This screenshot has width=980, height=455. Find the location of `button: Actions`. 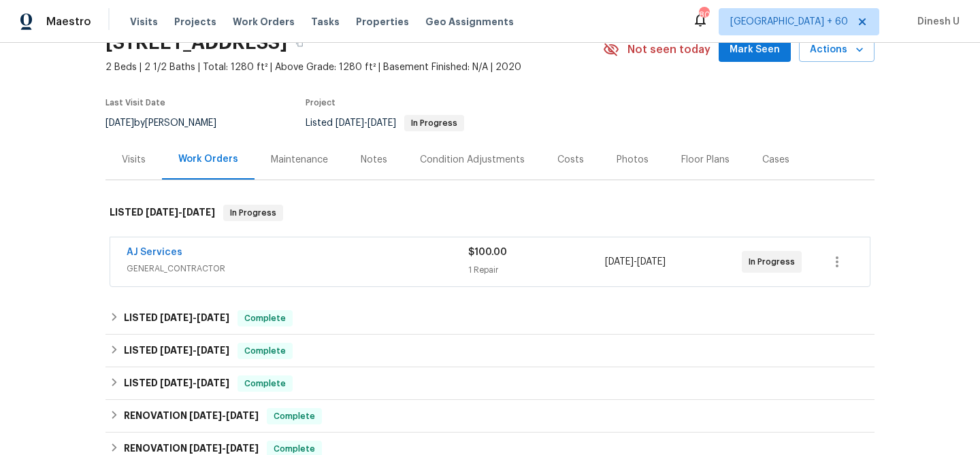

button: Actions is located at coordinates (837, 49).